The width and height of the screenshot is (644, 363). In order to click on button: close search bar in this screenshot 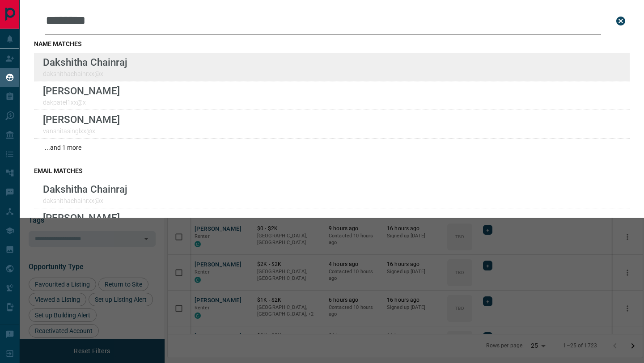, I will do `click(621, 21)`.